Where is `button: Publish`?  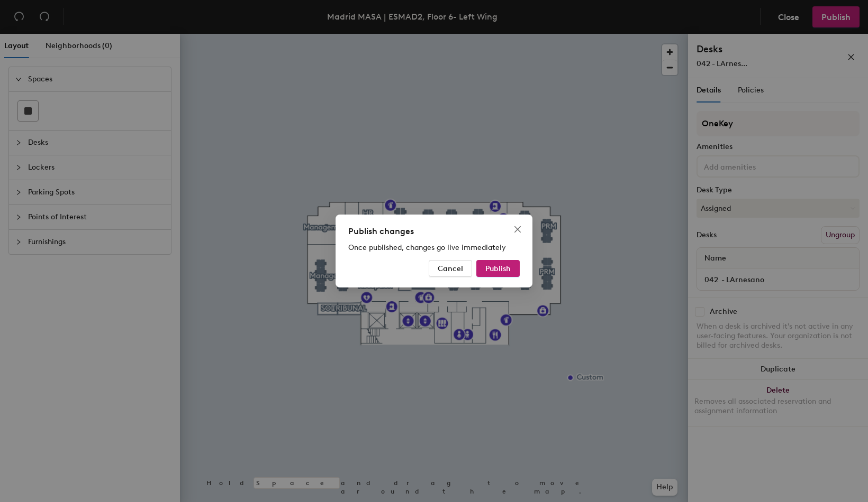
button: Publish is located at coordinates (498, 268).